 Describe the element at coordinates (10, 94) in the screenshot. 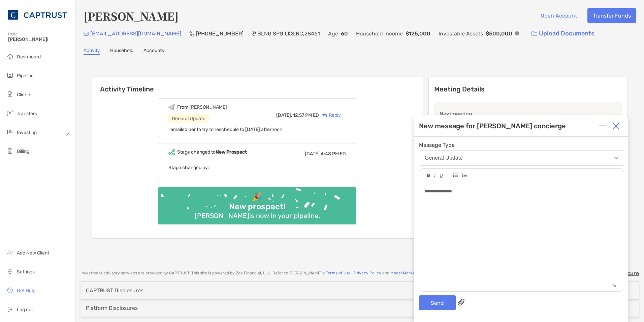

I see `img: clients icon` at that location.